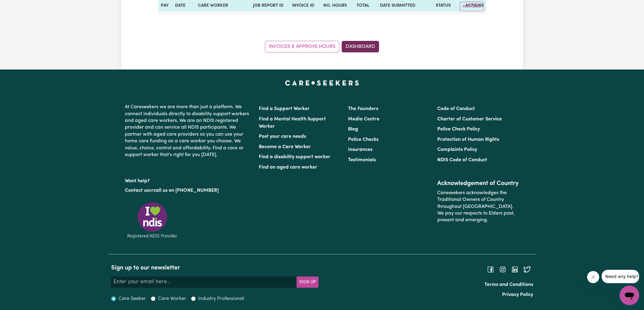  I want to click on a: Code of Conduct, so click(456, 109).